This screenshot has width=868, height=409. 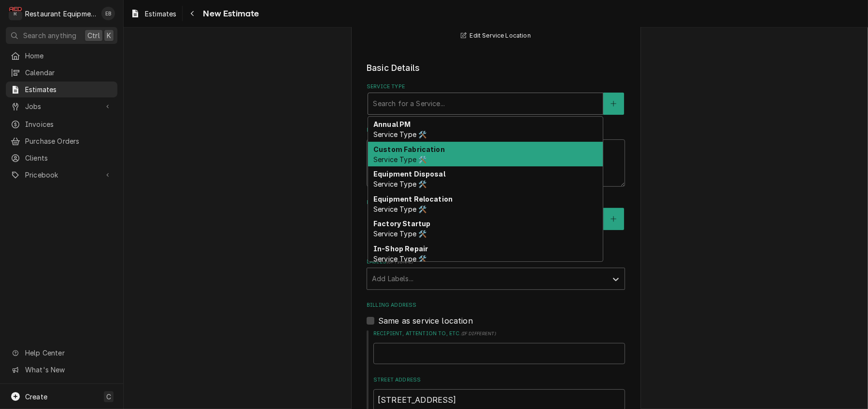 What do you see at coordinates (69, 73) in the screenshot?
I see `span: Calendar` at bounding box center [69, 73].